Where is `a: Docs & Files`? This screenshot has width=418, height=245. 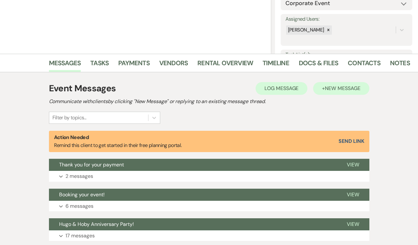 a: Docs & Files is located at coordinates (318, 65).